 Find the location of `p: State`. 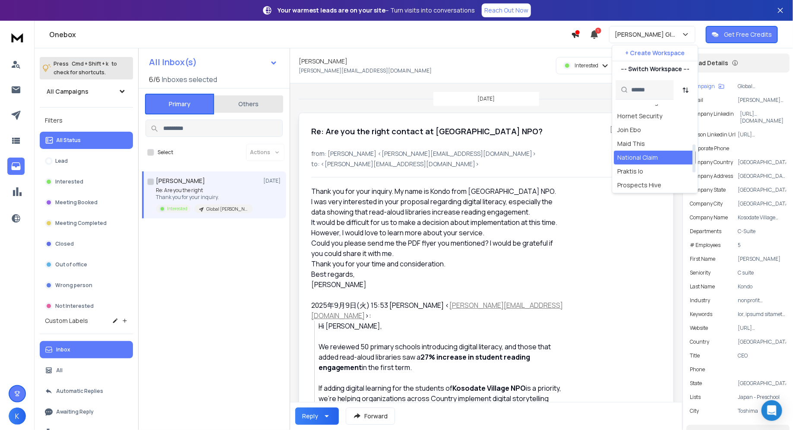

p: State is located at coordinates (696, 383).